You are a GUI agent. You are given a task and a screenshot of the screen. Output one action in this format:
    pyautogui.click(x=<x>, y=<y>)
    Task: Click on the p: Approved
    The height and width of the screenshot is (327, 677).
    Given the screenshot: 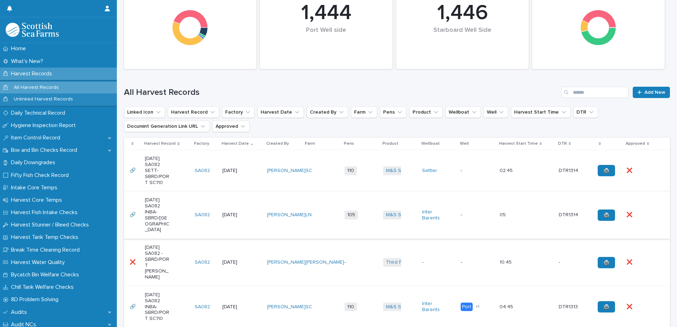 What is the action you would take?
    pyautogui.click(x=635, y=144)
    